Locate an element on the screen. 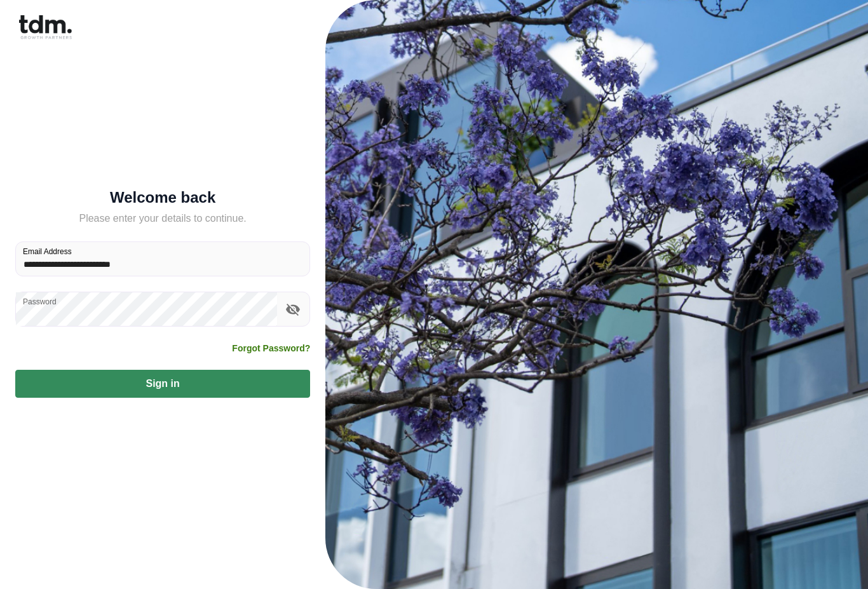  label: Email Address is located at coordinates (47, 251).